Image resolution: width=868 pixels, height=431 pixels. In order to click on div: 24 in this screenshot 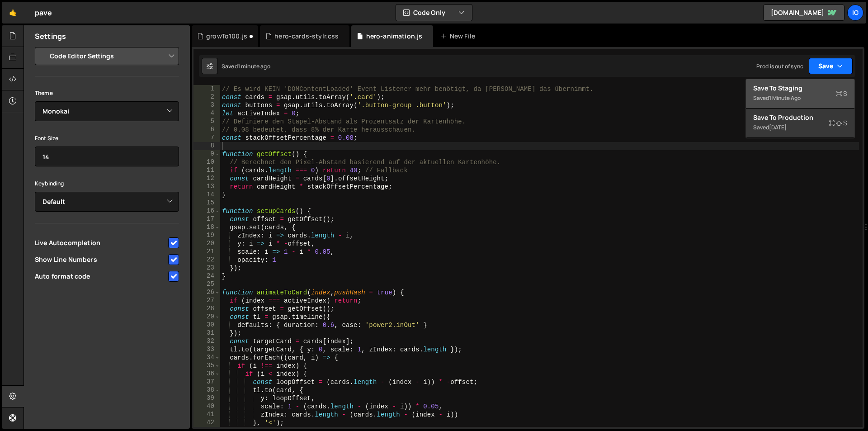, I will do `click(207, 277)`.